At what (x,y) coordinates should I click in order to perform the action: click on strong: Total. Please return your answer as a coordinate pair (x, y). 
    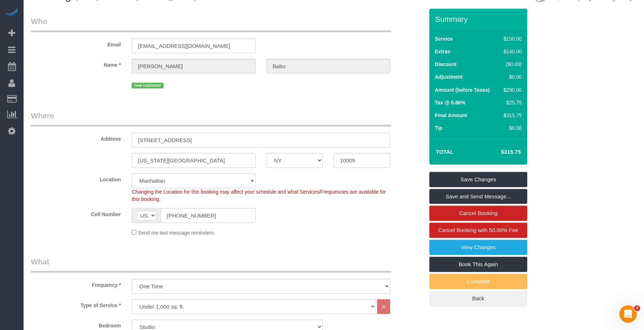
    Looking at the image, I should click on (444, 152).